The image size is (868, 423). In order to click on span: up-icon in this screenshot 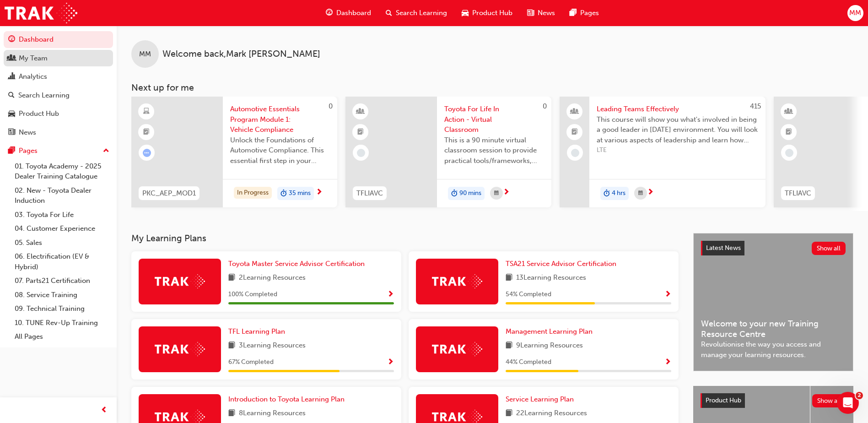, I will do `click(107, 151)`.